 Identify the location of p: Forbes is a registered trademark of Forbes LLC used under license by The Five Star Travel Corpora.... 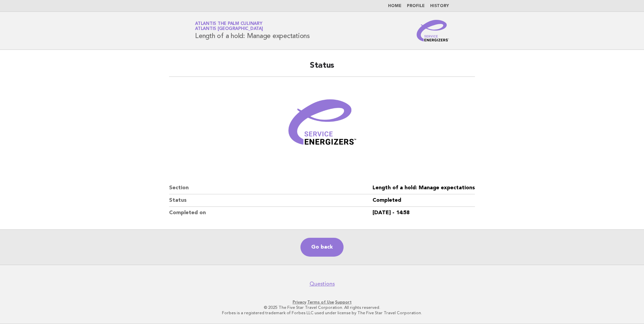
(322, 313).